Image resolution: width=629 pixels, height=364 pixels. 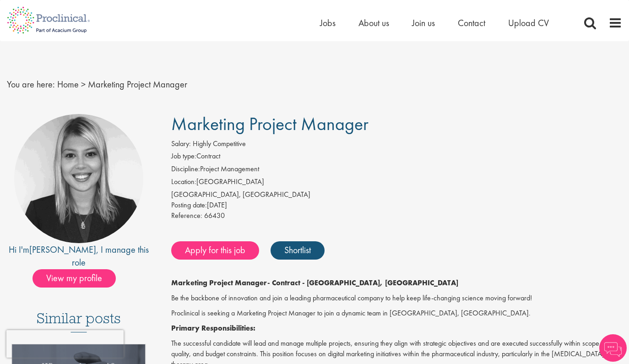 What do you see at coordinates (187, 216) in the screenshot?
I see `label: Reference:` at bounding box center [187, 216].